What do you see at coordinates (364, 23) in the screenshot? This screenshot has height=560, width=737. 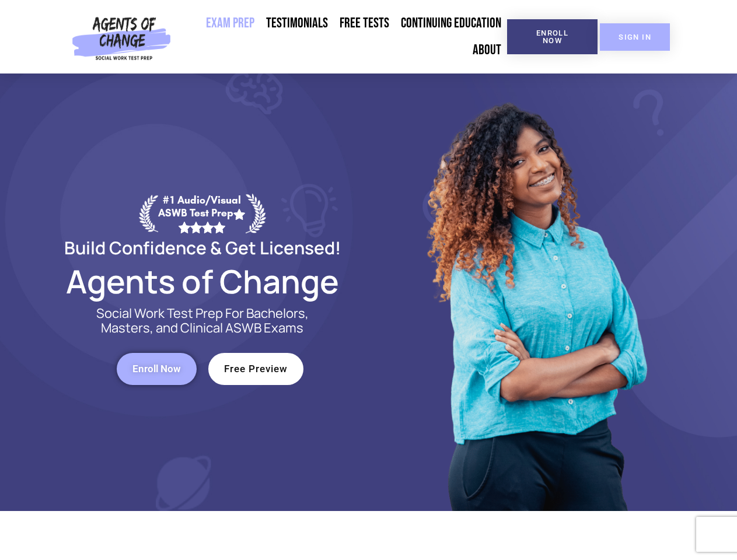 I see `a: Free Tests` at bounding box center [364, 23].